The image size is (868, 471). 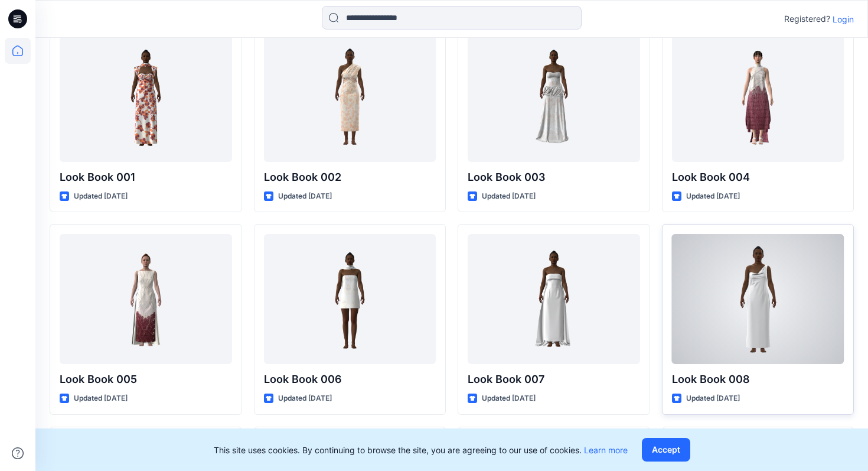 What do you see at coordinates (758, 379) in the screenshot?
I see `p: Look Book 008` at bounding box center [758, 379].